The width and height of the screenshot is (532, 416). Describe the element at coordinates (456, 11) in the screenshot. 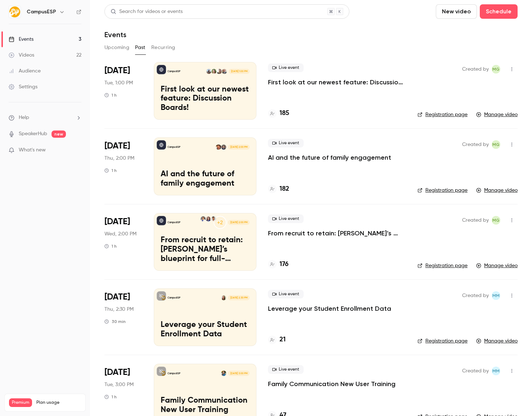

I see `button: New video` at that location.